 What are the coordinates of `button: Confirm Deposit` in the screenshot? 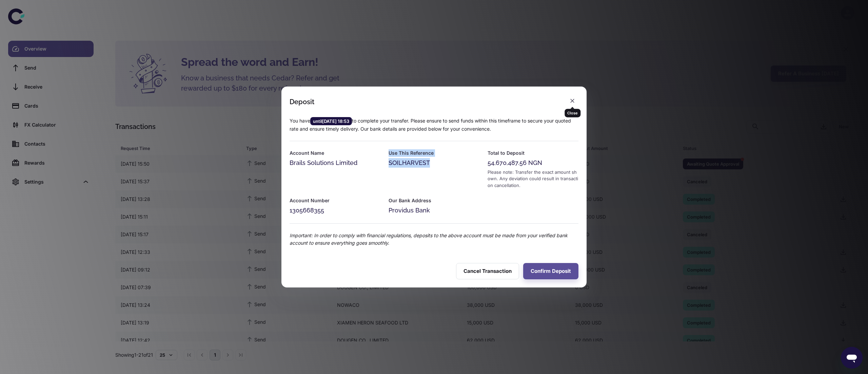 It's located at (550, 271).